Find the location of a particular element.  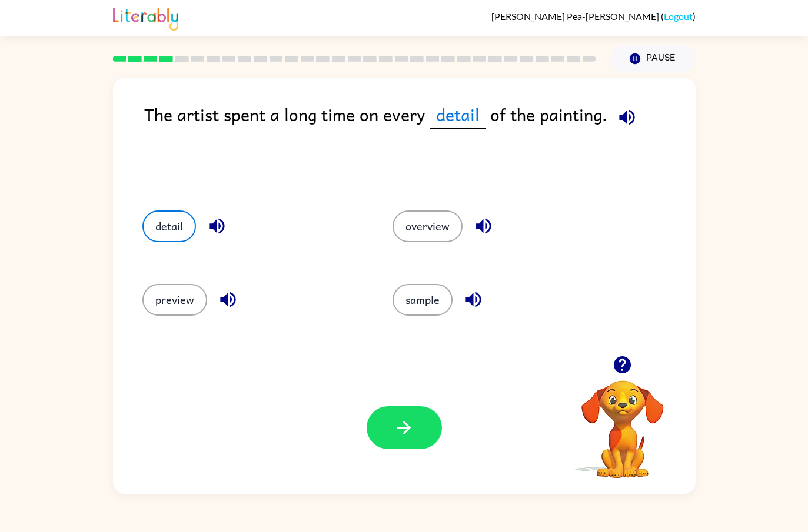

button: Pause is located at coordinates (653, 59).